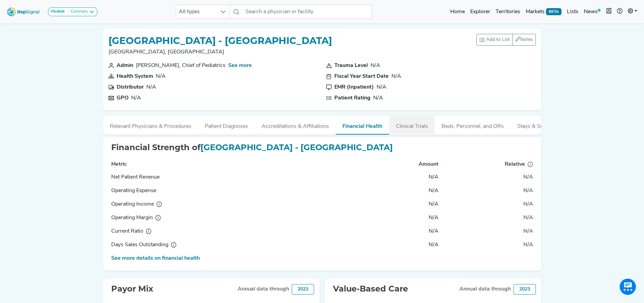 The height and width of the screenshot is (303, 644). I want to click on span: Value-Based Care, so click(370, 289).